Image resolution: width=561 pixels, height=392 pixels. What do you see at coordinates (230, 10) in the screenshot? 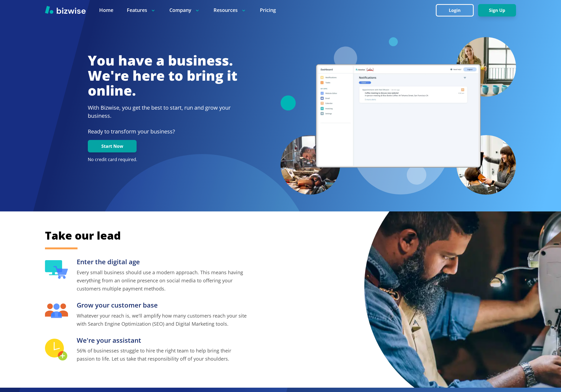
I see `p: Resources` at bounding box center [230, 10].